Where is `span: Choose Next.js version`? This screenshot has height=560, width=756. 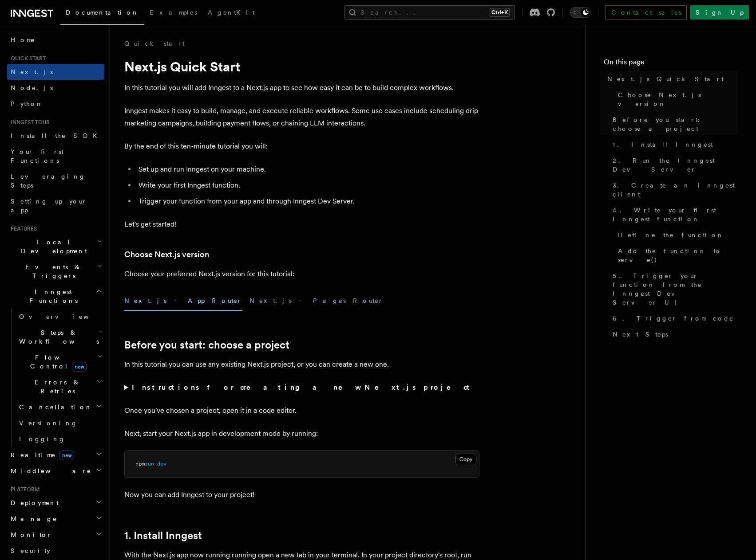 span: Choose Next.js version is located at coordinates (678, 99).